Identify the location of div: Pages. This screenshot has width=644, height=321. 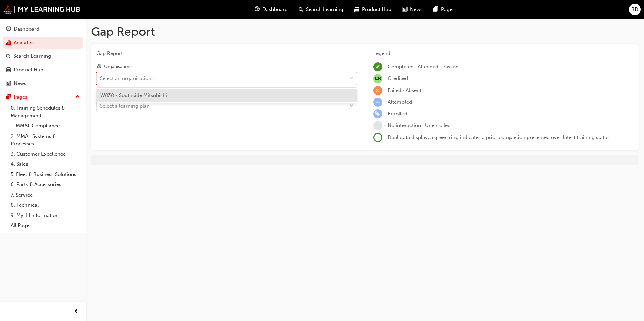
(21, 97).